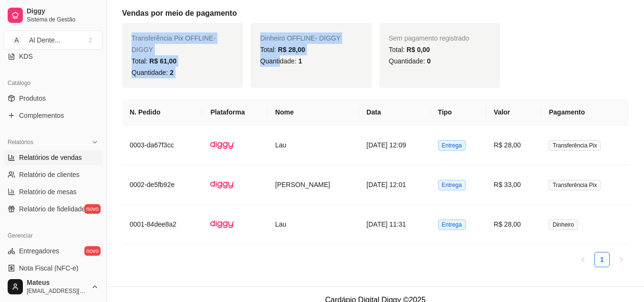  What do you see at coordinates (458, 112) in the screenshot?
I see `th: Tipo` at bounding box center [458, 112].